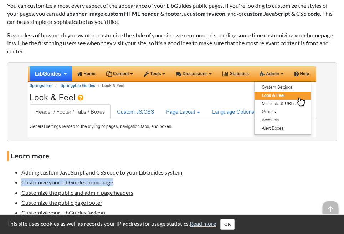 The height and width of the screenshot is (234, 344). What do you see at coordinates (67, 182) in the screenshot?
I see `a: Customize your LibGuides homepage` at bounding box center [67, 182].